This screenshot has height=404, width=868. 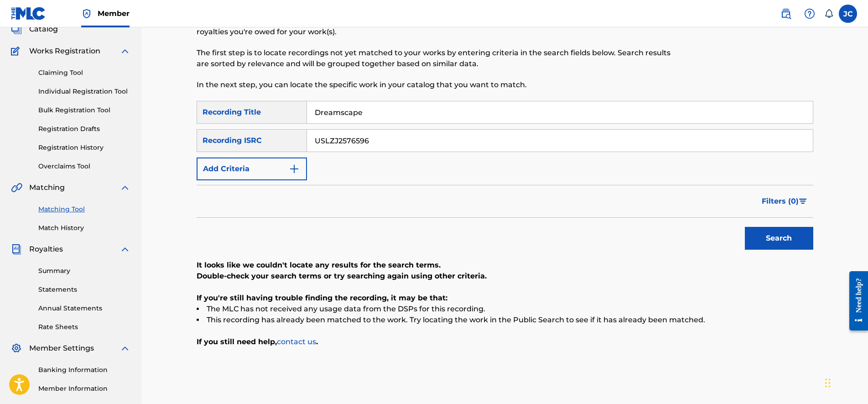 I want to click on span: Royalties, so click(x=46, y=249).